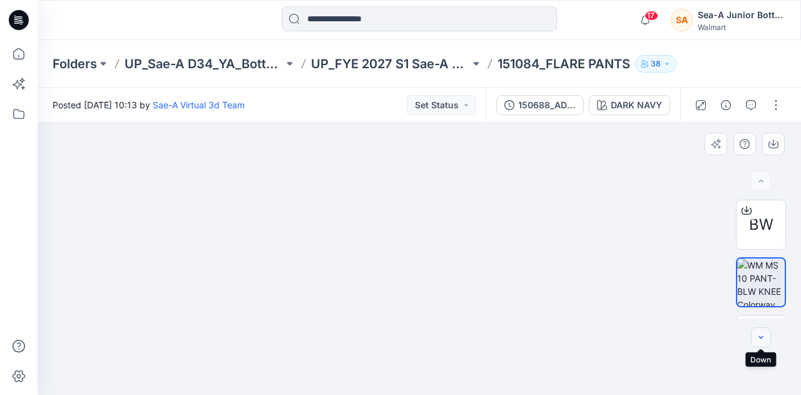 Image resolution: width=801 pixels, height=395 pixels. I want to click on a: Folders, so click(74, 64).